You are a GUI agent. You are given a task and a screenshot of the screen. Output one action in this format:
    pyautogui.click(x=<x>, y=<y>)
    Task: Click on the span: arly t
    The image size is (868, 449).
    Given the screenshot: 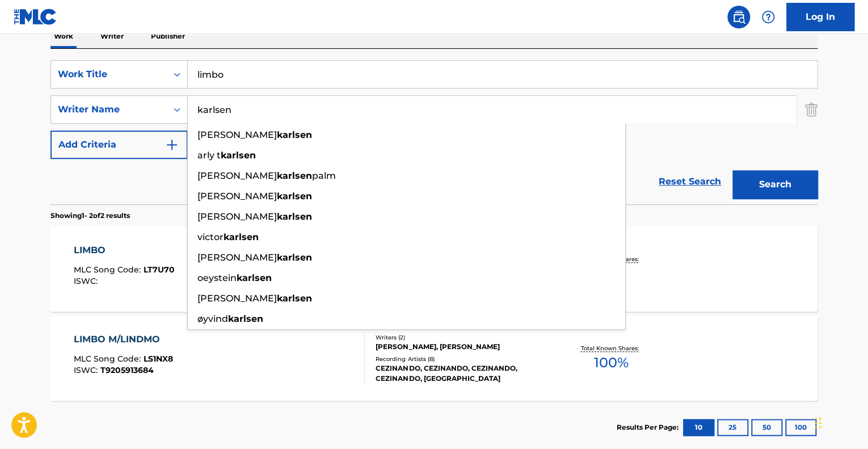 What is the action you would take?
    pyautogui.click(x=209, y=155)
    